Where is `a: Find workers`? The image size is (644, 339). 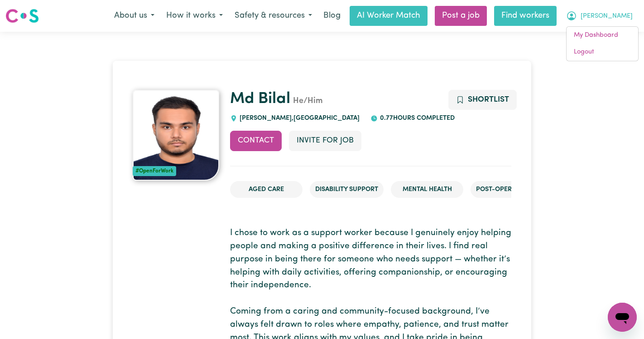 a: Find workers is located at coordinates (525, 16).